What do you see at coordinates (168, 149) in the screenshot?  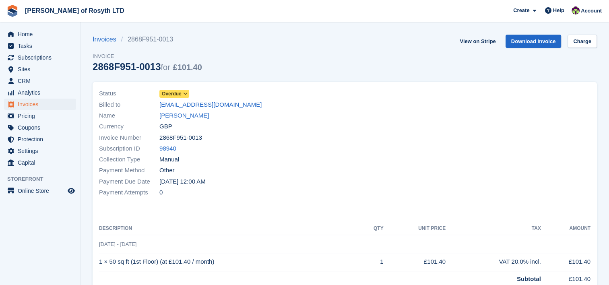 I see `a: 98940` at bounding box center [168, 149].